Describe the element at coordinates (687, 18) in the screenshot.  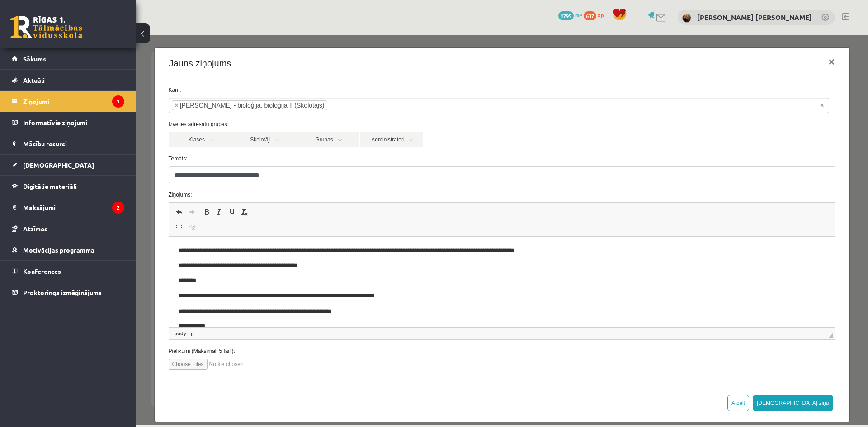
I see `img: Pēteris Anatolijs Drazlovskis` at that location.